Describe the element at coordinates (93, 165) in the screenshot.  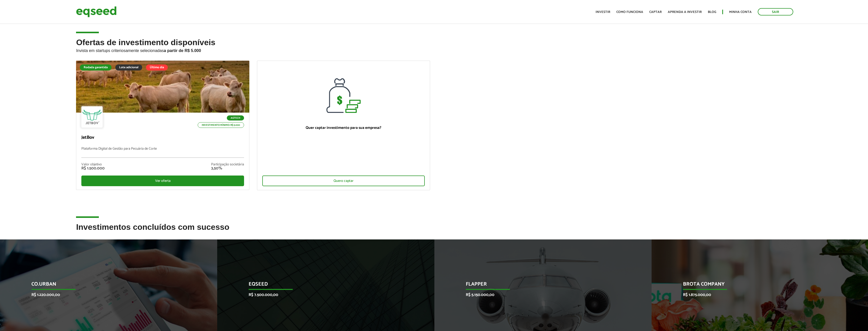
I see `div: Valor objetivo` at that location.